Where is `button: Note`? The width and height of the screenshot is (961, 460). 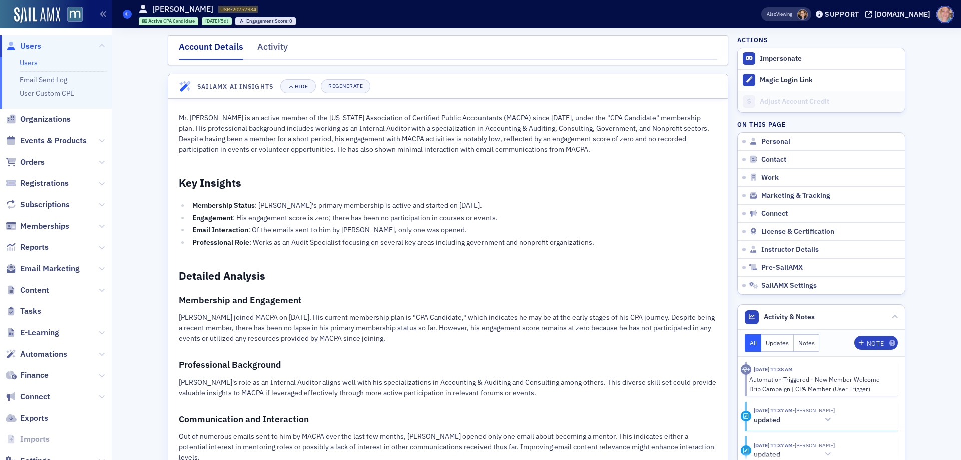 button: Note is located at coordinates (876, 343).